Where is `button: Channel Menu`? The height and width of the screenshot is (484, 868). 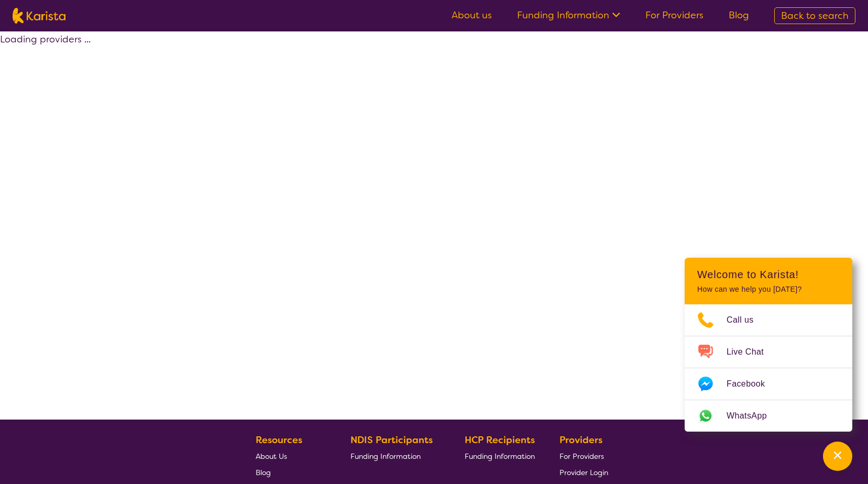
button: Channel Menu is located at coordinates (837, 457).